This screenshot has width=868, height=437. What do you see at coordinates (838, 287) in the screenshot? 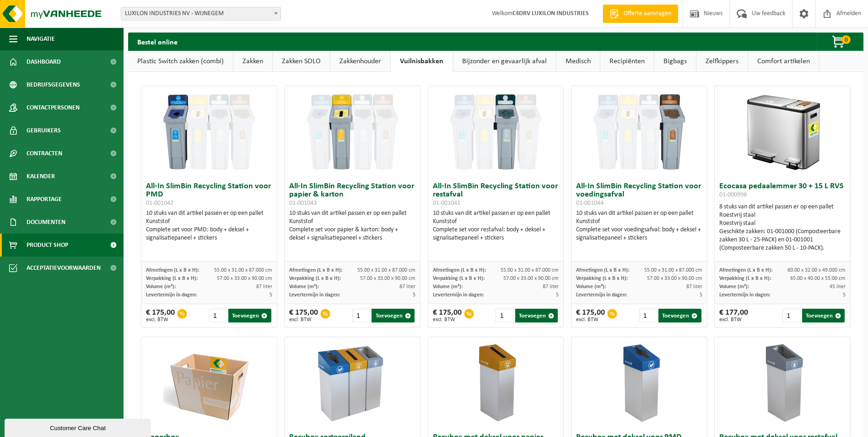
I see `span: 45 liter` at bounding box center [838, 287].